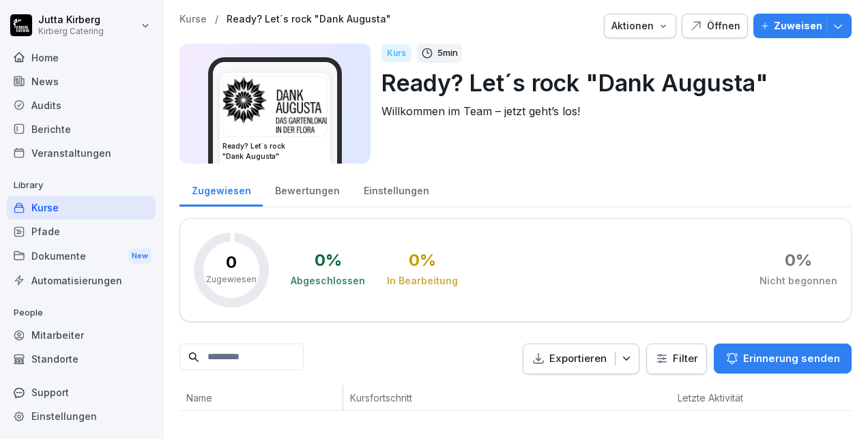 The height and width of the screenshot is (439, 868). I want to click on div: Standorte, so click(82, 358).